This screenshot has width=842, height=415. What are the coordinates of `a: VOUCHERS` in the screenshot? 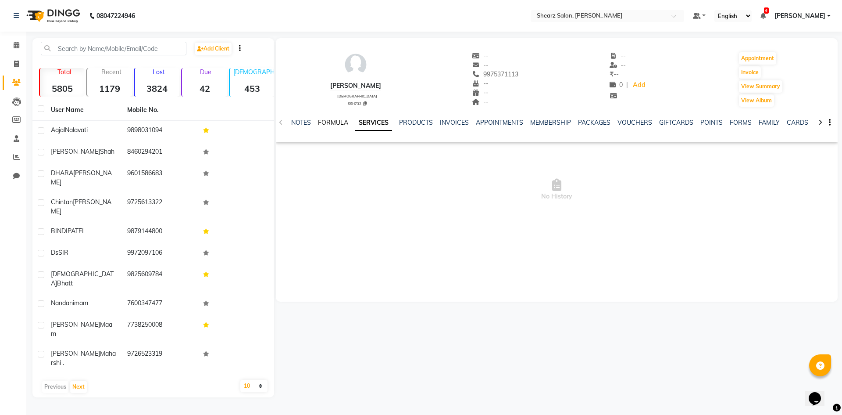 It's located at (635, 122).